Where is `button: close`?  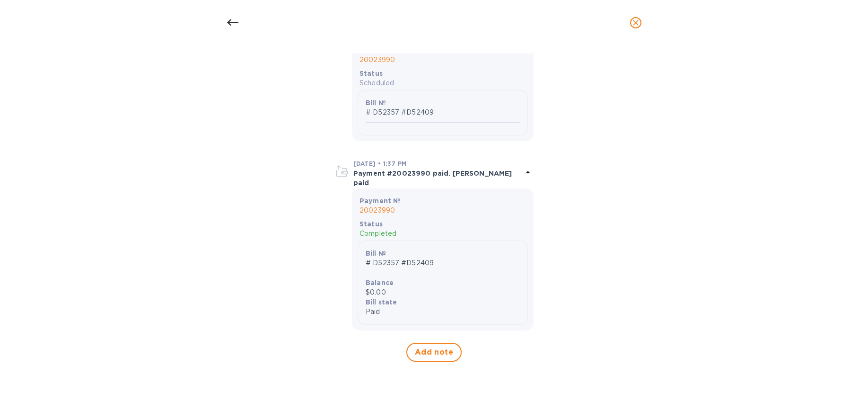 button: close is located at coordinates (636, 23).